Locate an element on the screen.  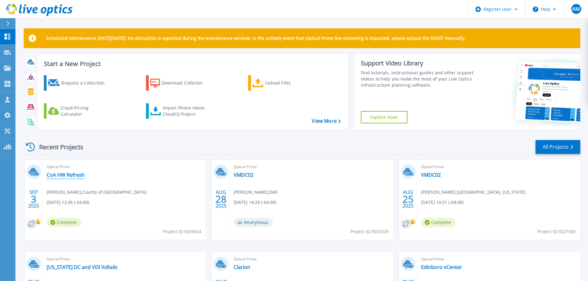
span: Anonymous is located at coordinates (253, 222).